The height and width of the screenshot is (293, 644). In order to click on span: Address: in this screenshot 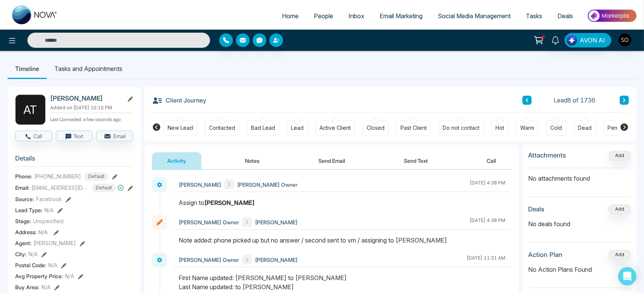, I will do `click(31, 232)`.